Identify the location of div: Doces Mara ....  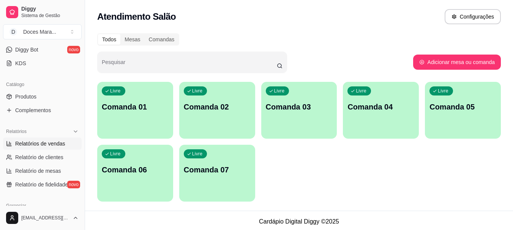
(39, 32).